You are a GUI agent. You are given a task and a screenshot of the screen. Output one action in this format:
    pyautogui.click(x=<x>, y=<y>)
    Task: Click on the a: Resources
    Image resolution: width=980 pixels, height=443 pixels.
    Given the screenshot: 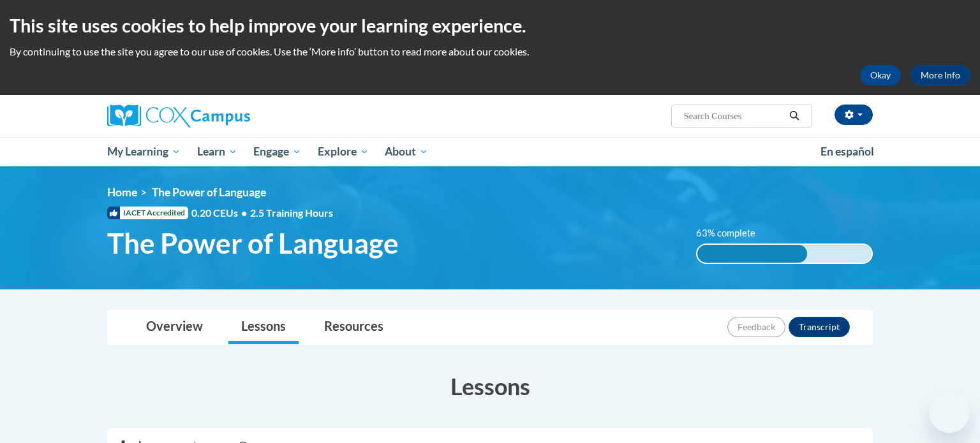 What is the action you would take?
    pyautogui.click(x=354, y=327)
    